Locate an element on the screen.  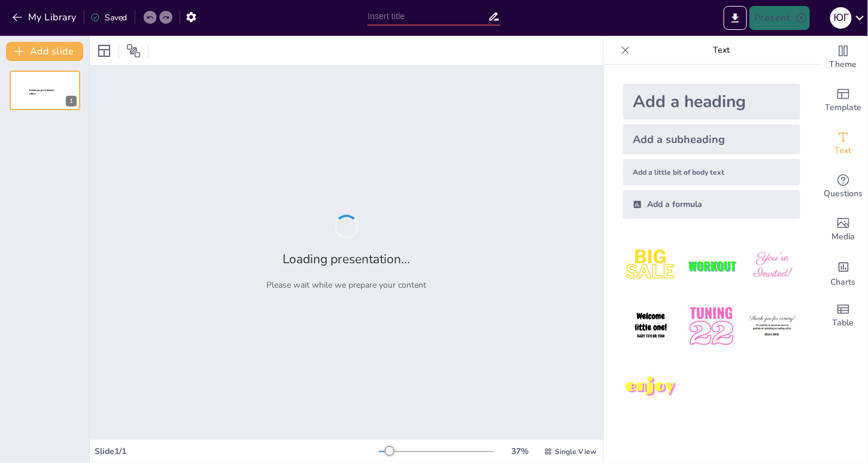
span: Table is located at coordinates (843, 323).